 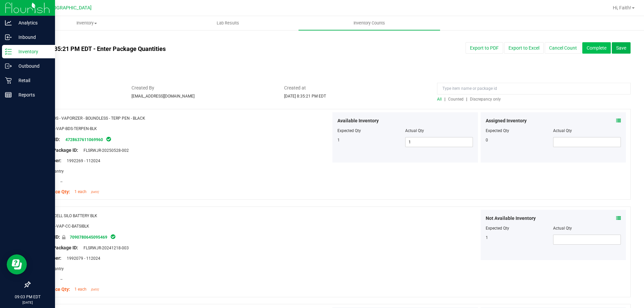 What do you see at coordinates (28, 297) in the screenshot?
I see `p: 09:03 PM EDT` at bounding box center [28, 297].